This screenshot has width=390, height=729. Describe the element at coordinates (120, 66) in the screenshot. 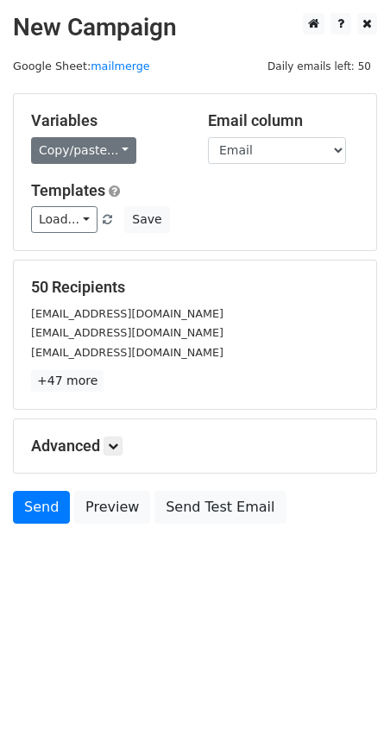

I see `a: mailmerge` at that location.